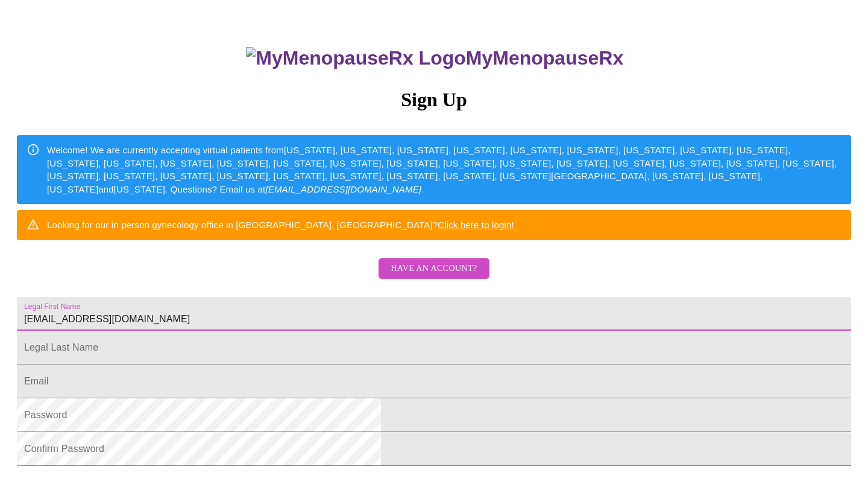 The height and width of the screenshot is (490, 868). I want to click on h3: MyMenopauseRx, so click(435, 58).